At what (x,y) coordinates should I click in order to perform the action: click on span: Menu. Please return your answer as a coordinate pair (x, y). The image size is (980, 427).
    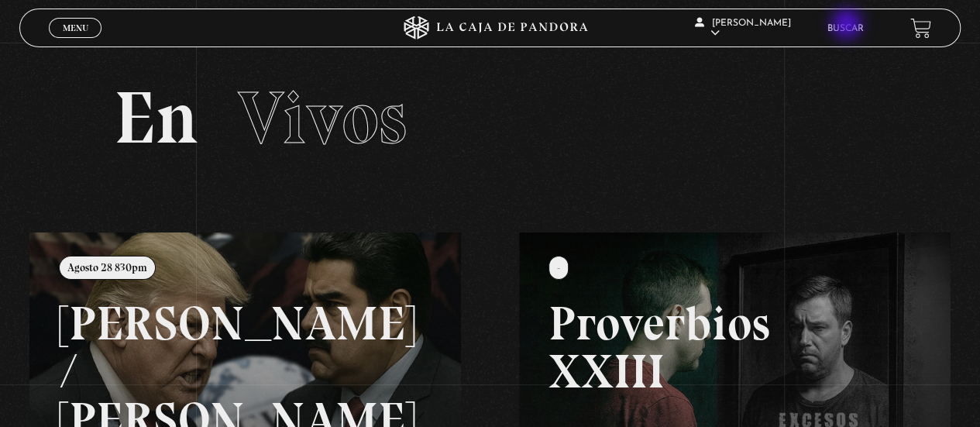
    Looking at the image, I should click on (75, 28).